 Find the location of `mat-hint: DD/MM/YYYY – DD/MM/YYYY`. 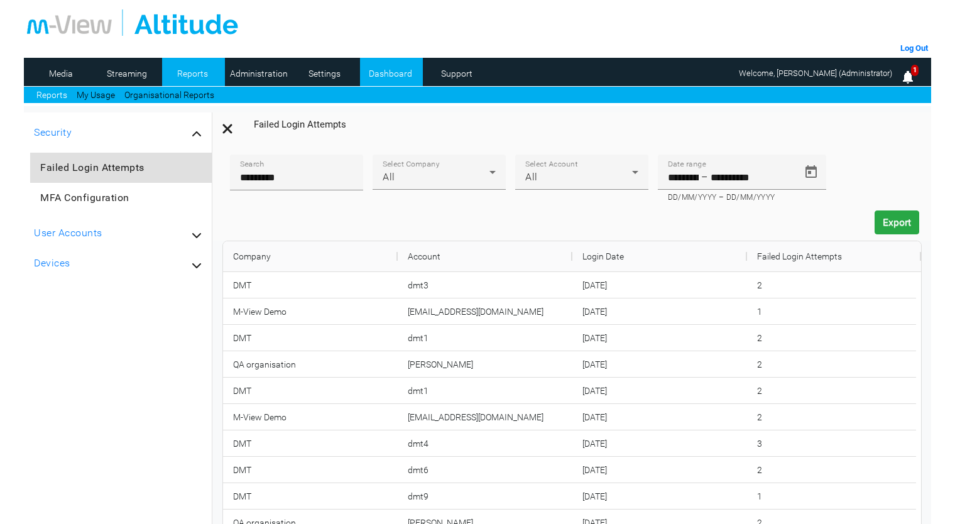

mat-hint: DD/MM/YYYY – DD/MM/YYYY is located at coordinates (722, 197).